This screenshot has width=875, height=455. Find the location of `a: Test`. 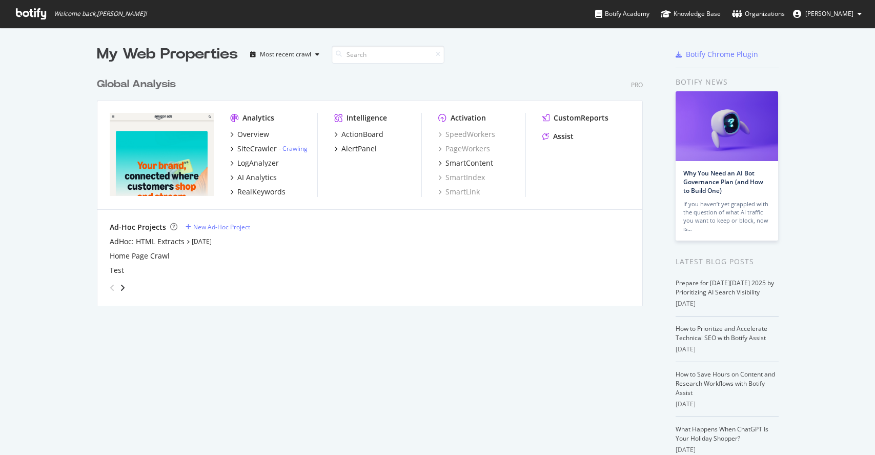

a: Test is located at coordinates (117, 270).